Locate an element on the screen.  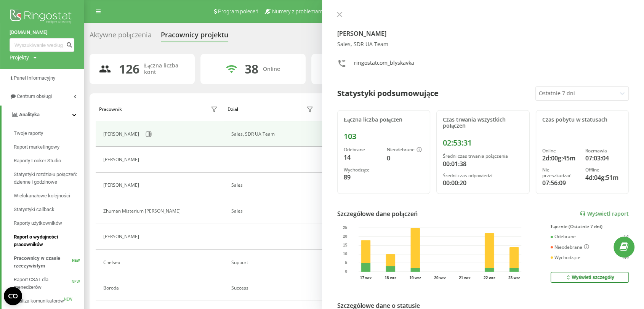
span: Raporty użytkowników is located at coordinates (38, 223).